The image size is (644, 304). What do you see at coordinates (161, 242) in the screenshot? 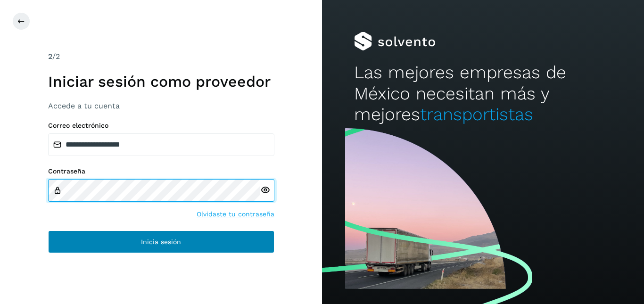
I see `button: Inicia sesión` at bounding box center [161, 242].